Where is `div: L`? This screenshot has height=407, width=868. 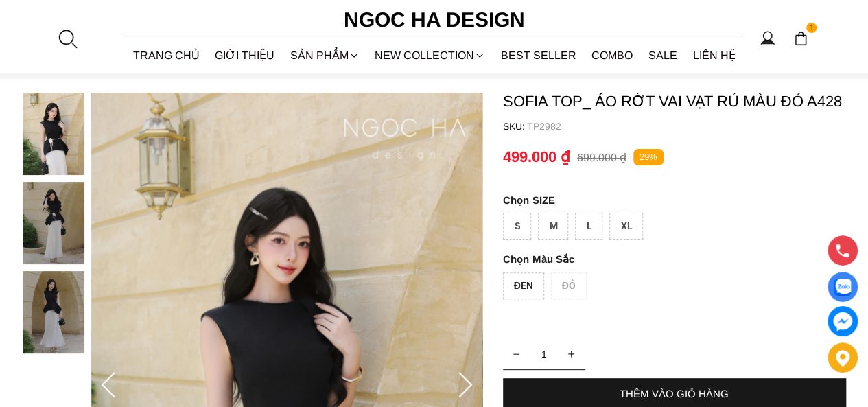 div: L is located at coordinates (588, 226).